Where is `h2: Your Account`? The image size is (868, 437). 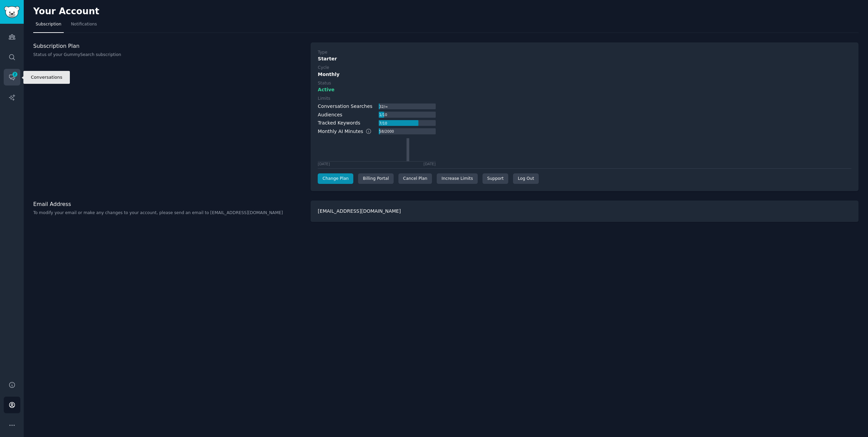
h2: Your Account is located at coordinates (66, 11).